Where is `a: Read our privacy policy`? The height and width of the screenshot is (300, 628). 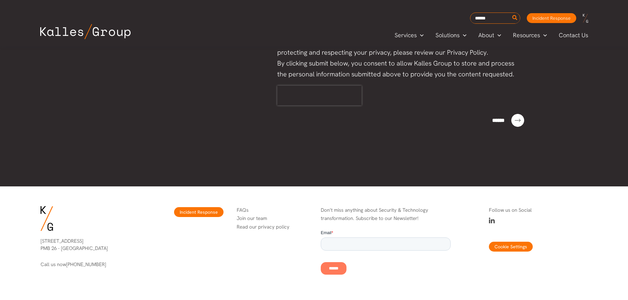
a: Read our privacy policy is located at coordinates (263, 227).